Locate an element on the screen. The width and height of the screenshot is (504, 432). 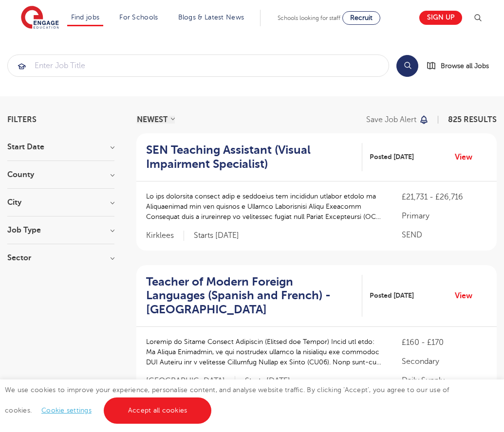
img: Engage Education is located at coordinates (40, 18).